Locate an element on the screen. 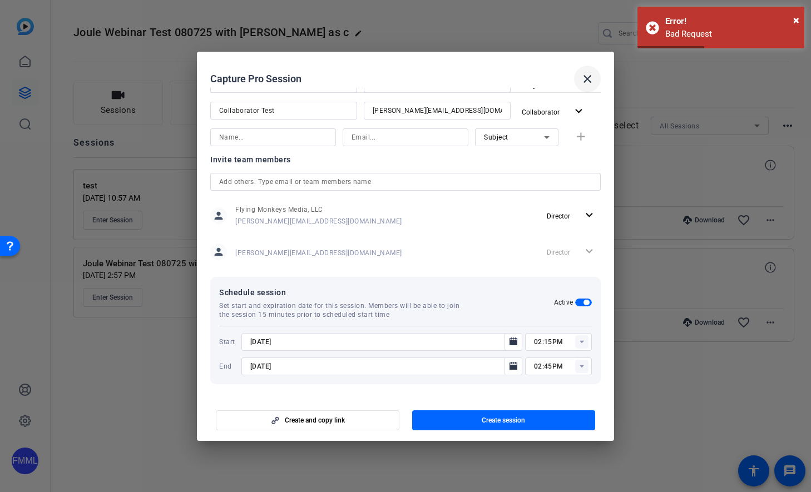 The image size is (811, 492). button: Create and copy link is located at coordinates (308, 420).